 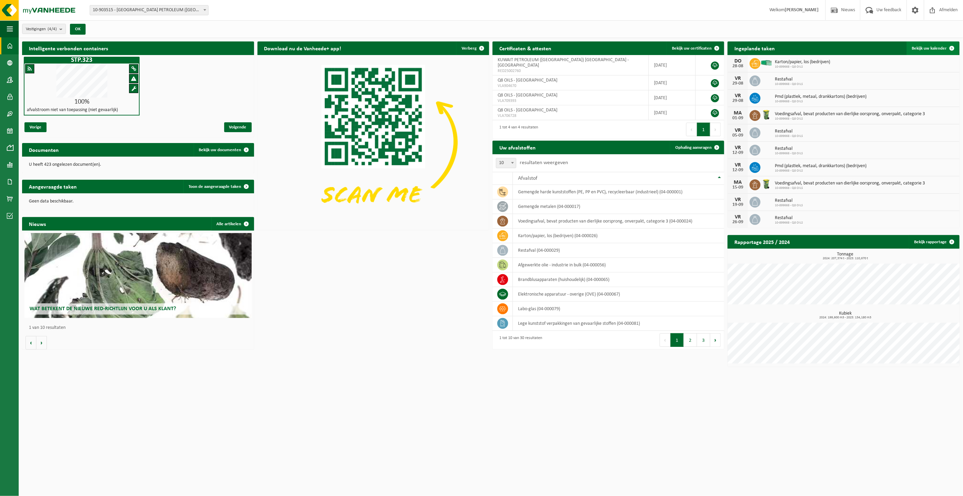 I want to click on span: 10-903515 - KUWAIT PETROLEUM (BELGIUM) NV - ANTWERPEN, so click(x=149, y=10).